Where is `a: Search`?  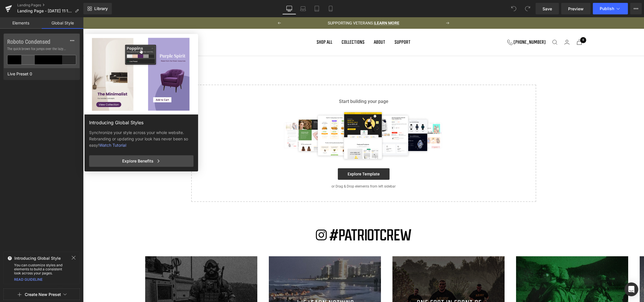 a: Search is located at coordinates (472, 25).